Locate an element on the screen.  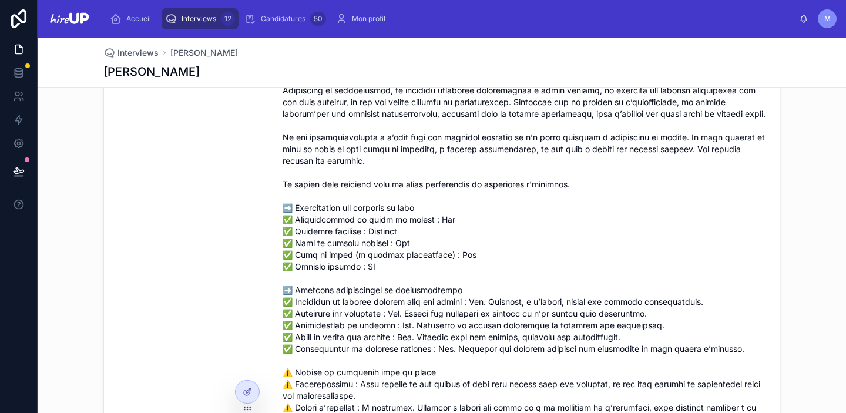
div: 50 is located at coordinates (318, 19).